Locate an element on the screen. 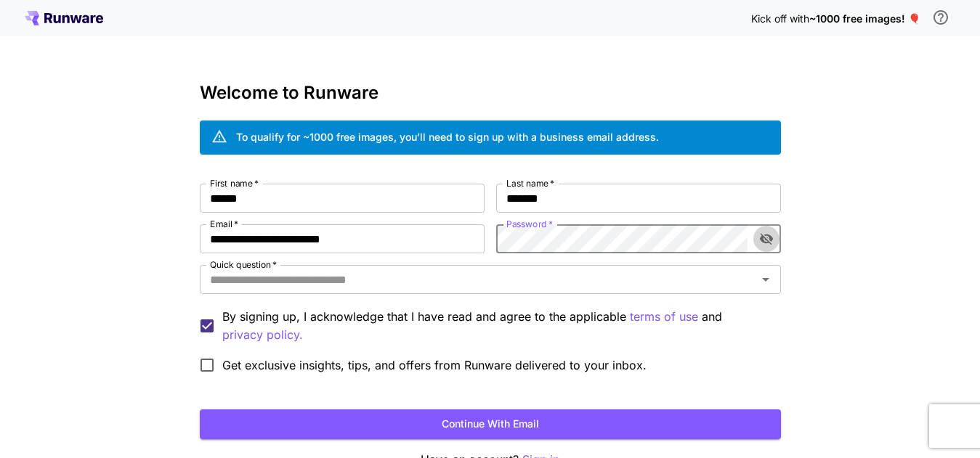 The height and width of the screenshot is (458, 980). label: Quick question is located at coordinates (243, 264).